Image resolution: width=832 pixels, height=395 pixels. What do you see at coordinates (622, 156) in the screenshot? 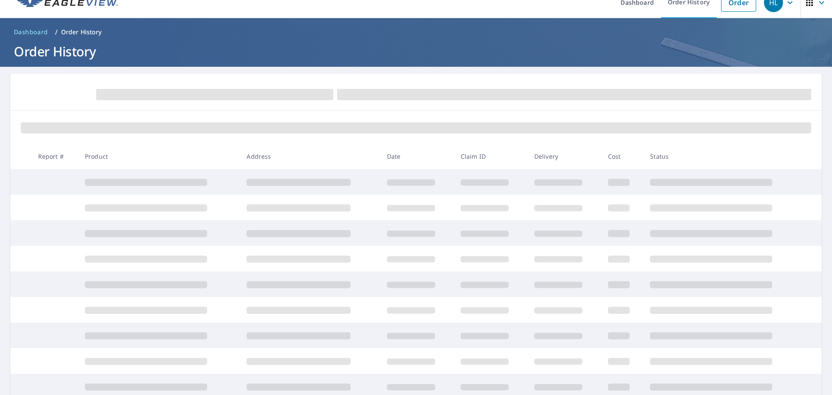
I see `th: Cost` at bounding box center [622, 156].